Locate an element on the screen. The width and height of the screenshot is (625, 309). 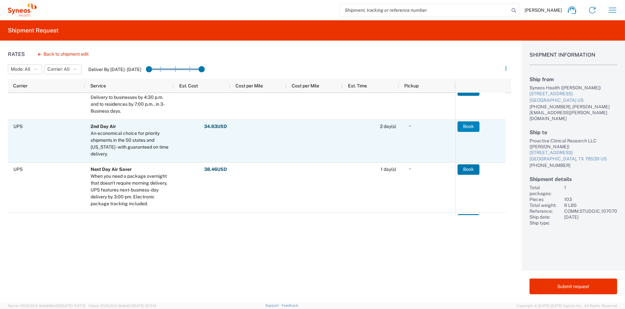
div: Pieces is located at coordinates (546, 199).